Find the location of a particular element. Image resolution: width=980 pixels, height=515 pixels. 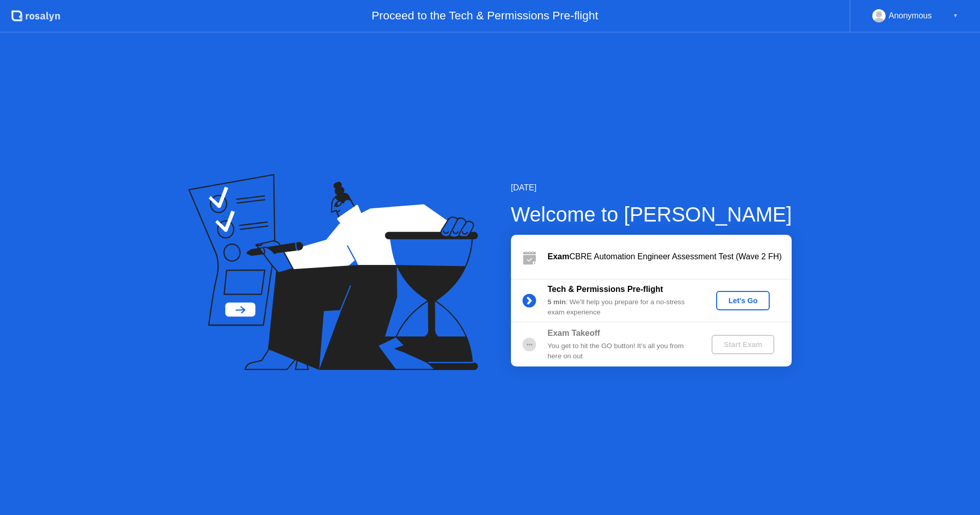

b: Tech & Permissions Pre-flight is located at coordinates (606, 289).